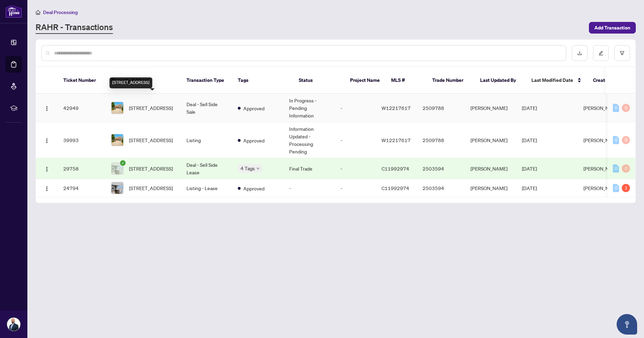  Describe the element at coordinates (612, 28) in the screenshot. I see `button: Add Transaction` at that location.